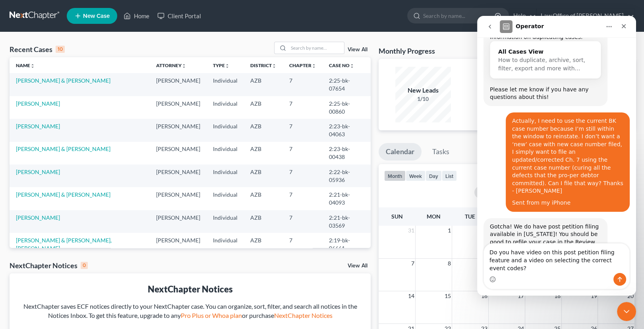 This screenshot has height=329, width=644. I want to click on a: Nameunfold_more, so click(26, 65).